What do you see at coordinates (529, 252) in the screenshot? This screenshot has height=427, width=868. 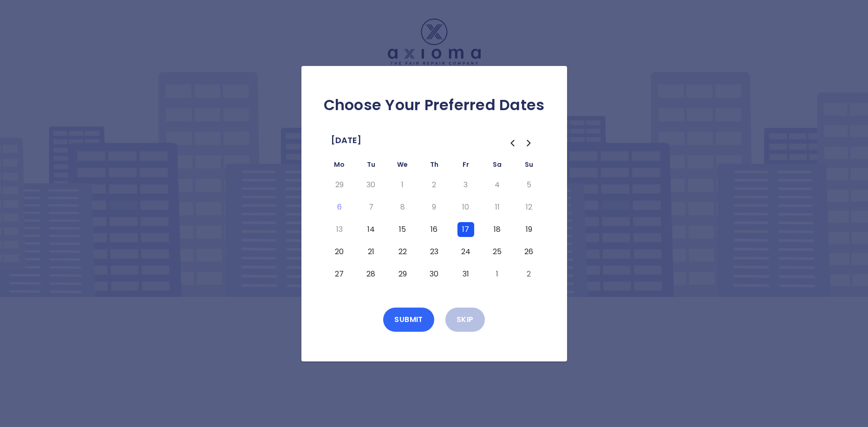 I see `button: Sunday, October 26th, 2025` at bounding box center [529, 252].